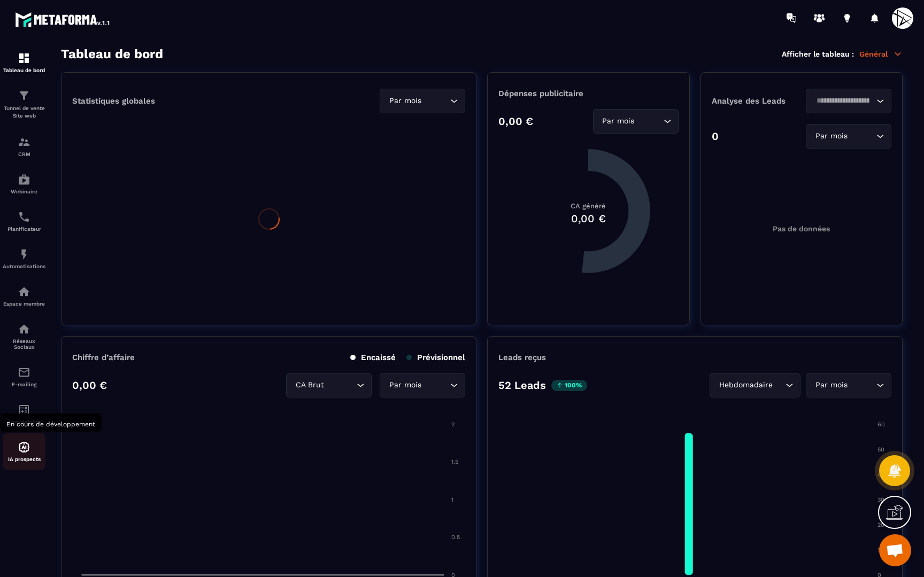  Describe the element at coordinates (24, 336) in the screenshot. I see `a: social-networksocial-networkRéseaux Sociaux` at that location.